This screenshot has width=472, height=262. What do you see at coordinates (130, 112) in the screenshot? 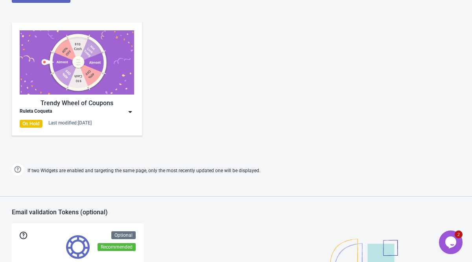
I see `img: dropdown.png` at bounding box center [130, 112].